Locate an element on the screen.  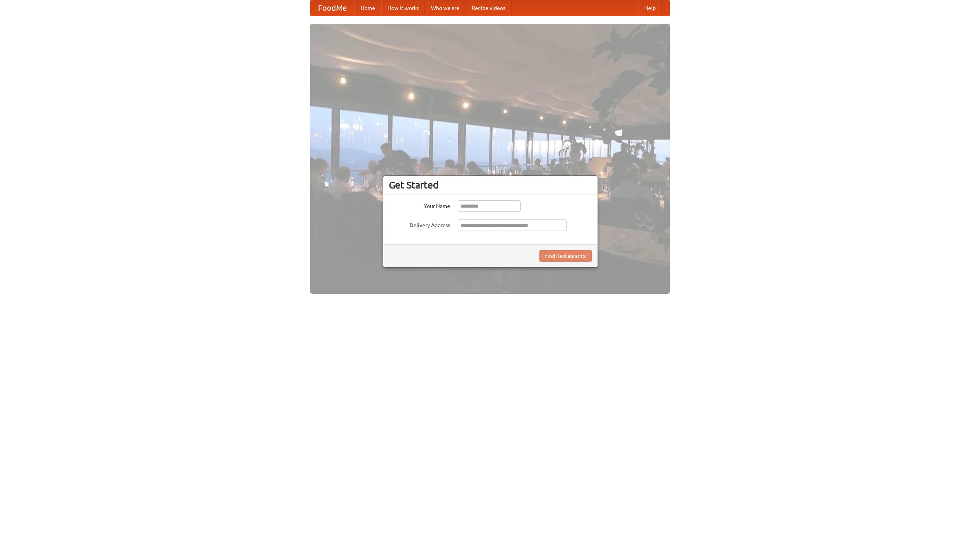
label: Your Name is located at coordinates (420, 204).